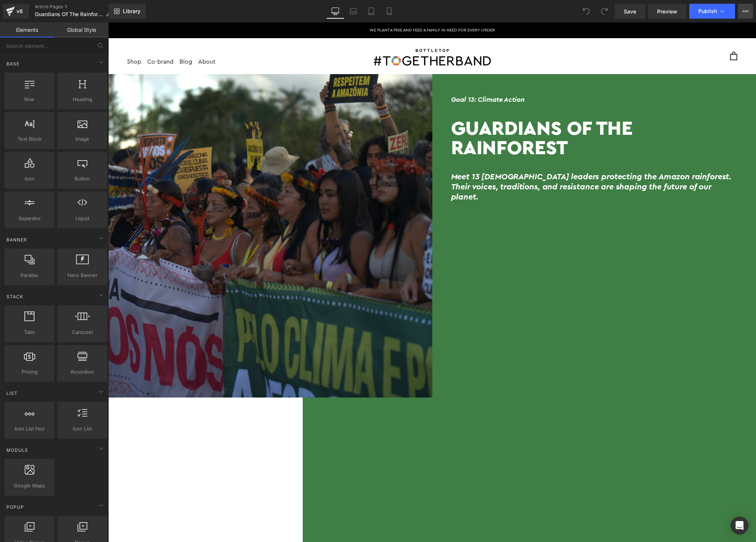  Describe the element at coordinates (29, 178) in the screenshot. I see `span: Icon` at that location.